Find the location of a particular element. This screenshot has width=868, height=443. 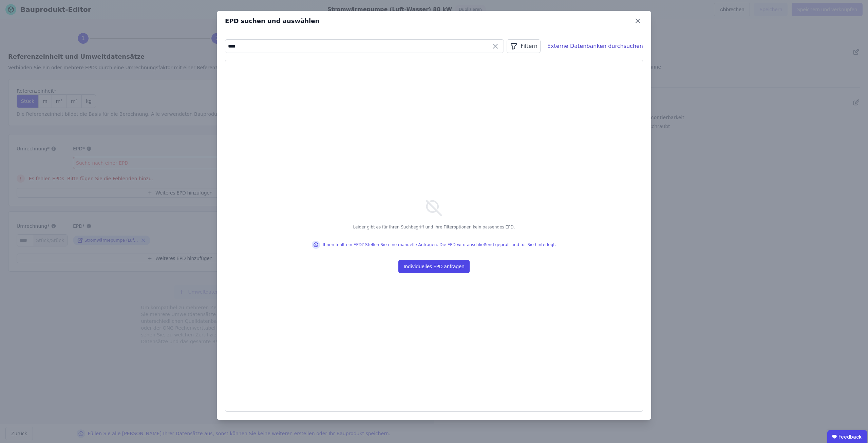

div: Ihnen fehlt ein EPD? Stellen Sie eine manuelle Anfragen. Die EPD wird anschließend geprüft und fü... is located at coordinates (439, 245).